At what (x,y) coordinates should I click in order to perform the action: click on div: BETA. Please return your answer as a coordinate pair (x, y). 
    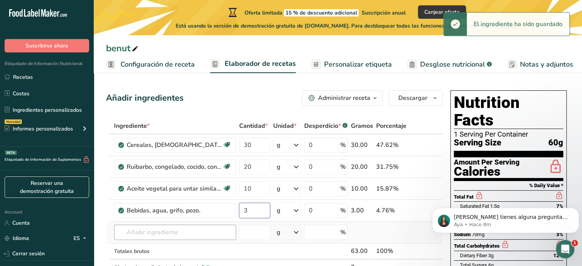
    Looking at the image, I should click on (11, 153).